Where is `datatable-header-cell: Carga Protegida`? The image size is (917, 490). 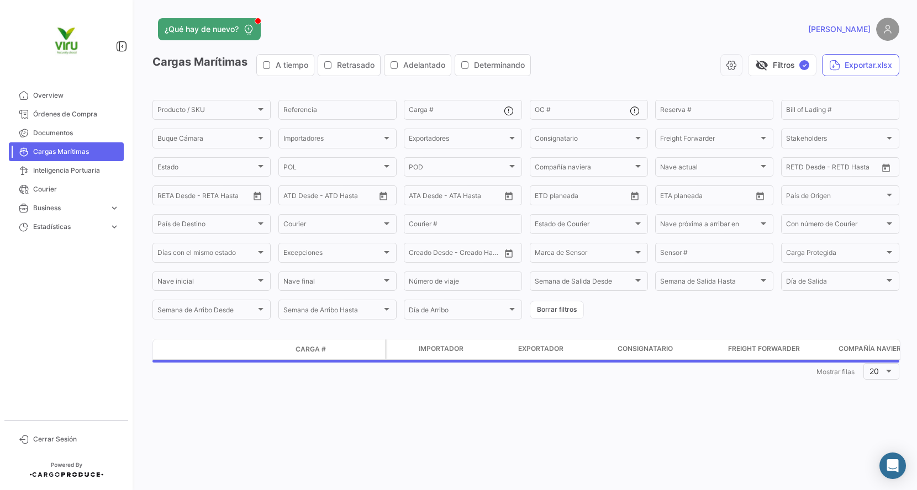
datatable-header-cell: Carga Protegida is located at coordinates (400, 349).